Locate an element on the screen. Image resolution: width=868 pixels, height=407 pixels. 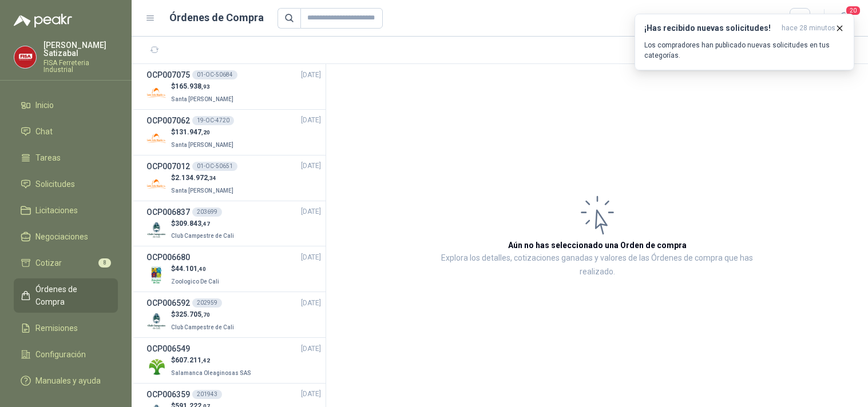
span: 44.101 is located at coordinates (191, 269).